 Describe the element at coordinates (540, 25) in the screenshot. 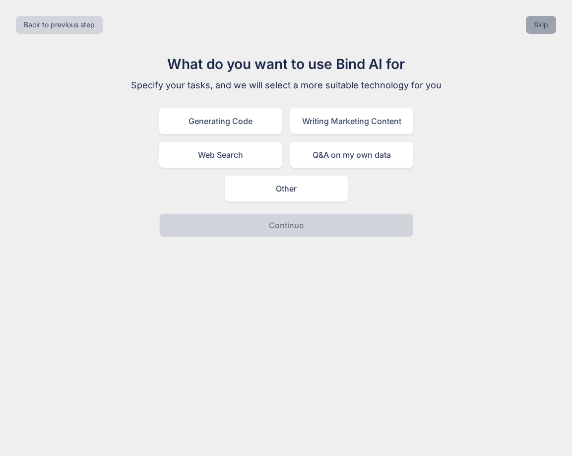

I see `button: Skip` at that location.